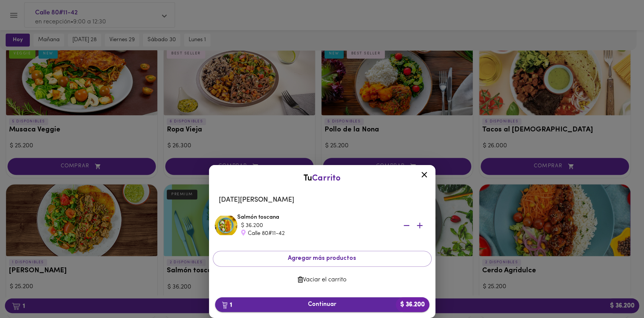  What do you see at coordinates (333, 225) in the screenshot?
I see `div: Salmón toscana` at bounding box center [333, 225].